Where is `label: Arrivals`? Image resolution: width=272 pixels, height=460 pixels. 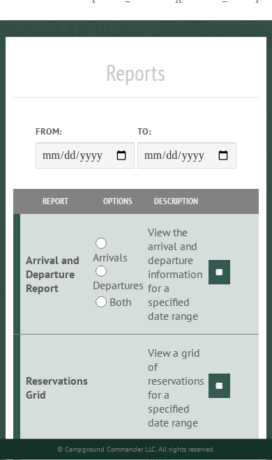 label: Arrivals is located at coordinates (110, 257).